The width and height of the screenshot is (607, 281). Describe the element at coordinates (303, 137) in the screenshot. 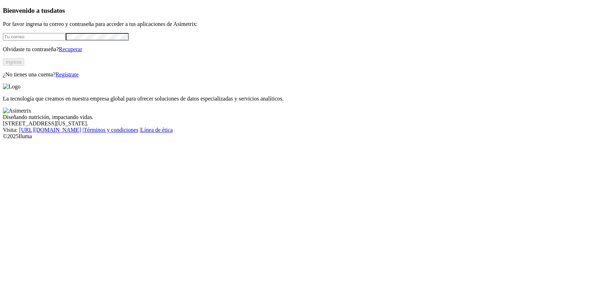

I see `div: © 2025 Iluma` at that location.